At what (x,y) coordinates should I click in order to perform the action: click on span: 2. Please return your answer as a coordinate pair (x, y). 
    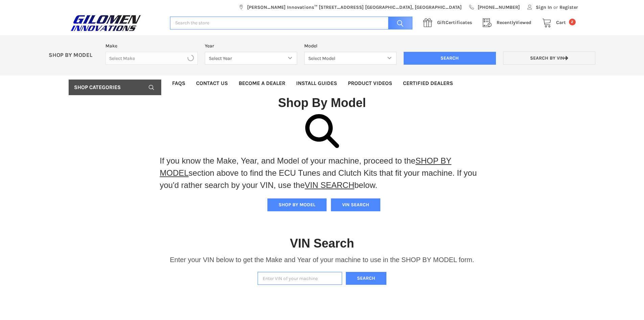
    Looking at the image, I should click on (572, 22).